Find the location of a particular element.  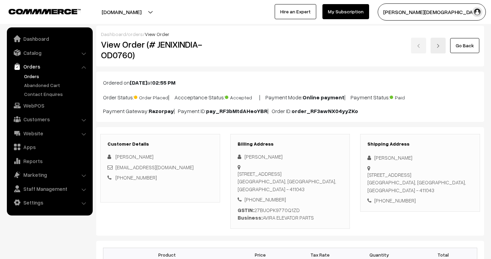

a: Go Back is located at coordinates (464, 46).